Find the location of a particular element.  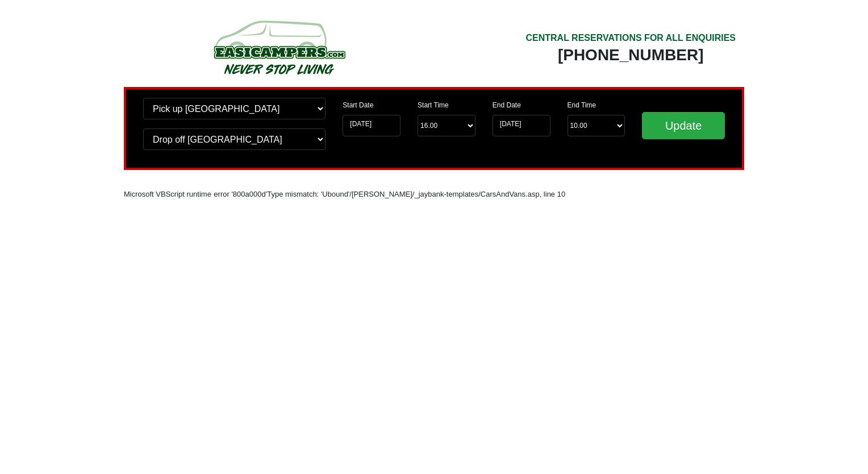

font: Type mismatch: 'Ubound' is located at coordinates (307, 194).